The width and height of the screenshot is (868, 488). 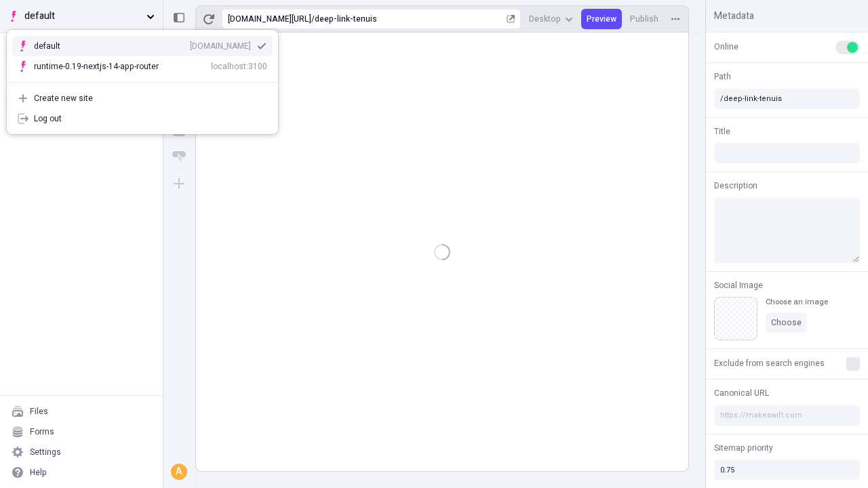 I want to click on span: Desktop, so click(x=544, y=19).